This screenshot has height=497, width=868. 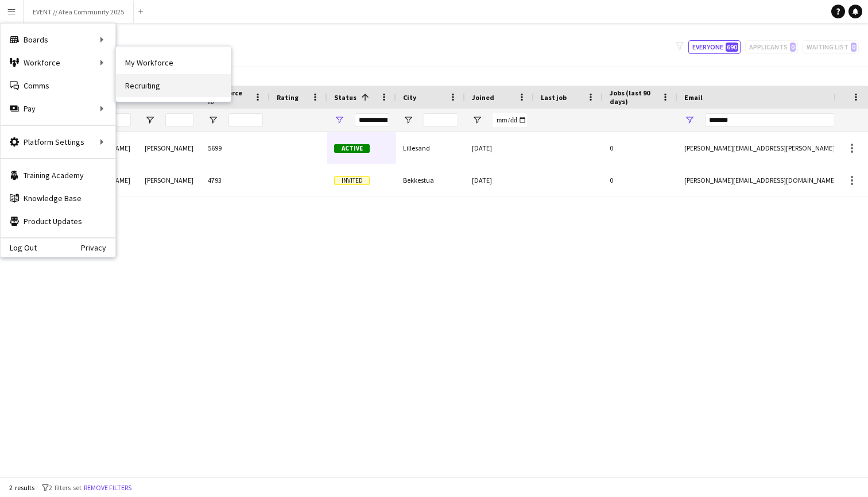 What do you see at coordinates (65, 487) in the screenshot?
I see `span: 2 filters set` at bounding box center [65, 487].